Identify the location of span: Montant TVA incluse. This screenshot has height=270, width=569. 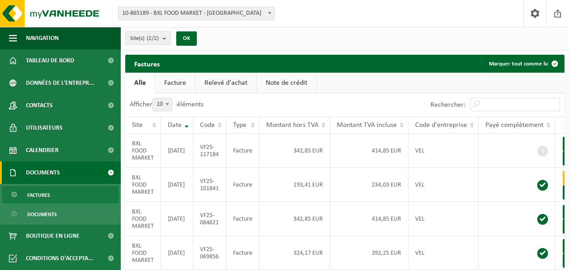
(367, 125).